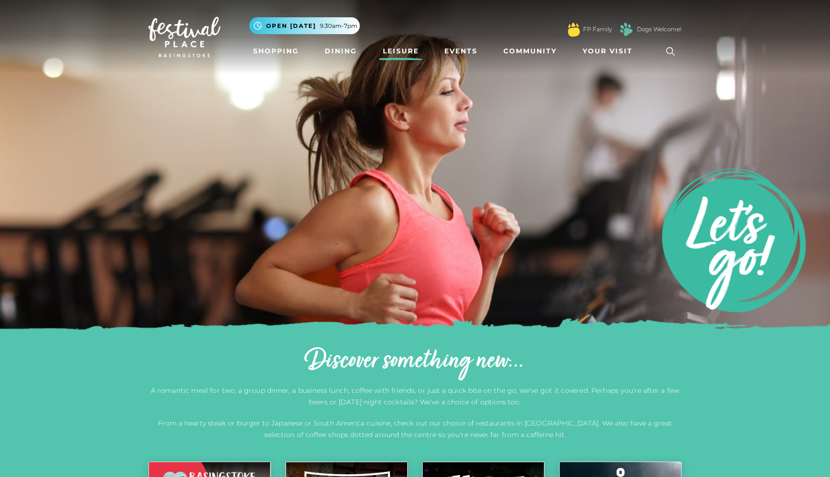 The image size is (830, 477). Describe the element at coordinates (598, 29) in the screenshot. I see `a: FP Family` at that location.